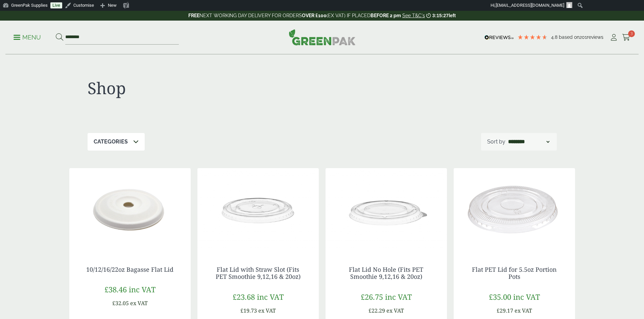 Image resolution: width=644 pixels, height=319 pixels. What do you see at coordinates (626, 38) in the screenshot?
I see `a: 3` at bounding box center [626, 38].